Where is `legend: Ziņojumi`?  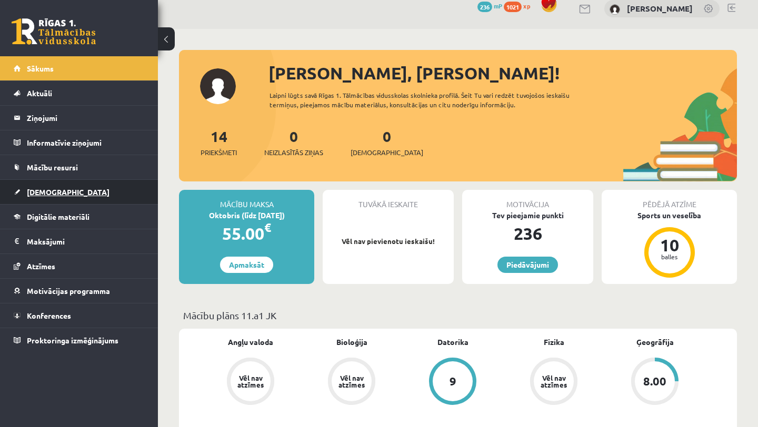 legend: Ziņojumi is located at coordinates (86, 118).